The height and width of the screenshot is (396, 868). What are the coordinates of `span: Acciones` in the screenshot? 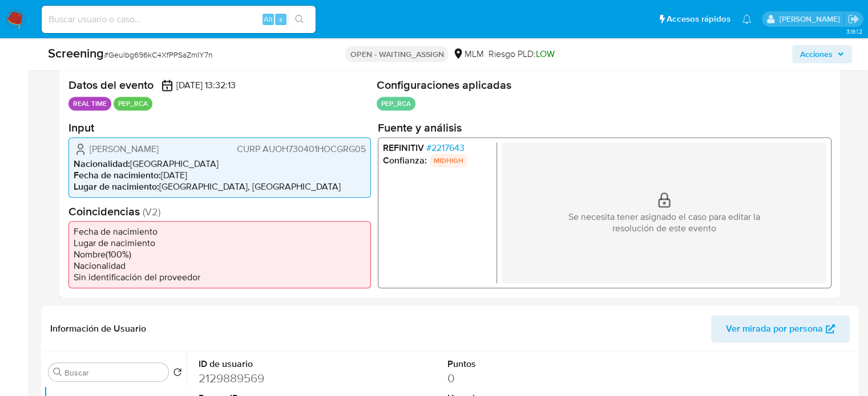 It's located at (816, 54).